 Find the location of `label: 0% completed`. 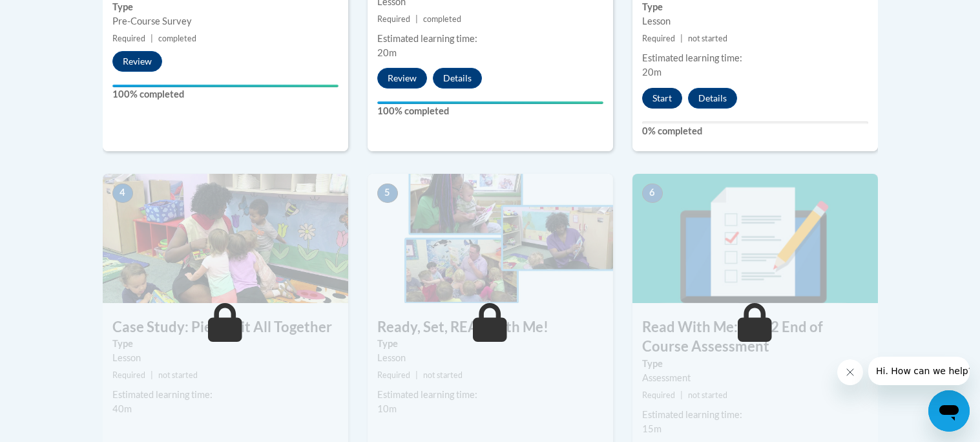

label: 0% completed is located at coordinates (755, 131).